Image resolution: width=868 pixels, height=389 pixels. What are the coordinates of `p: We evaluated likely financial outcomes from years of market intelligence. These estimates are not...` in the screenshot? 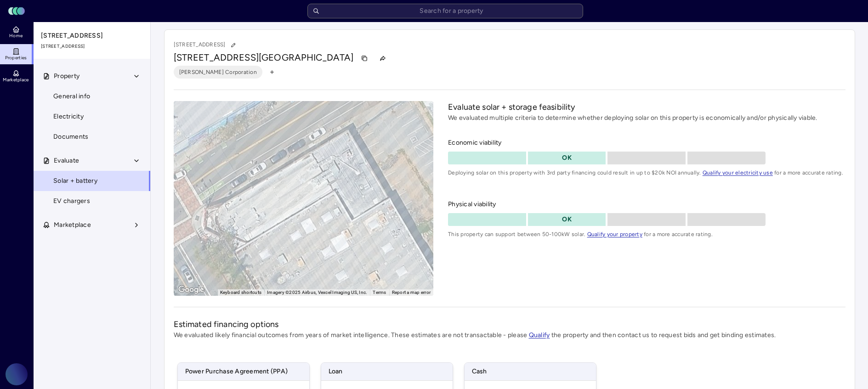 It's located at (510, 336).